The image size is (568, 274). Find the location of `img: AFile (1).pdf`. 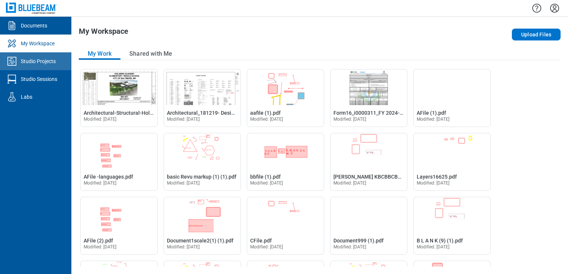

img: AFile (1).pdf is located at coordinates (452, 87).